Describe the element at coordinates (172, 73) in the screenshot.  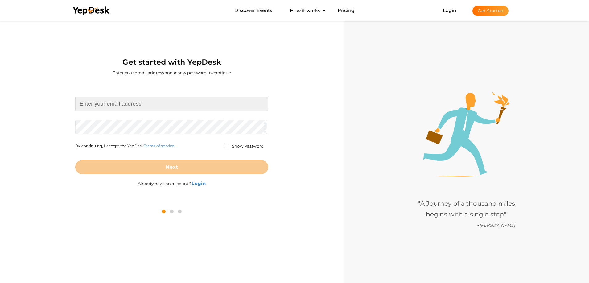
I see `label: Enter your email address and a new password to continue` at that location.